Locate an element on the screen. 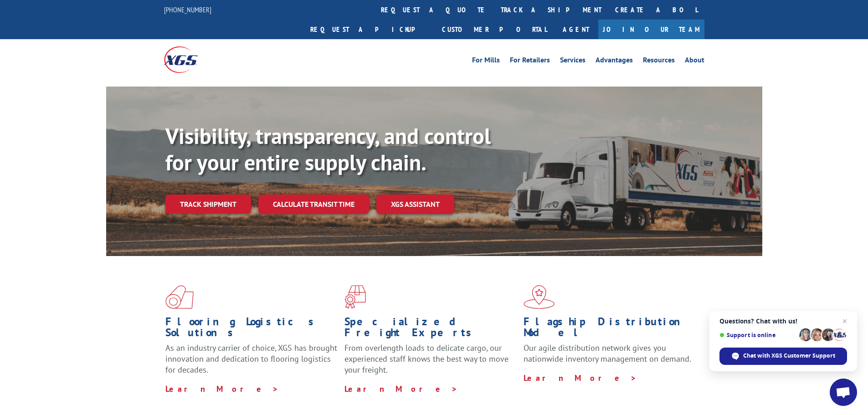 Image resolution: width=868 pixels, height=415 pixels. a: Track shipment is located at coordinates (209, 204).